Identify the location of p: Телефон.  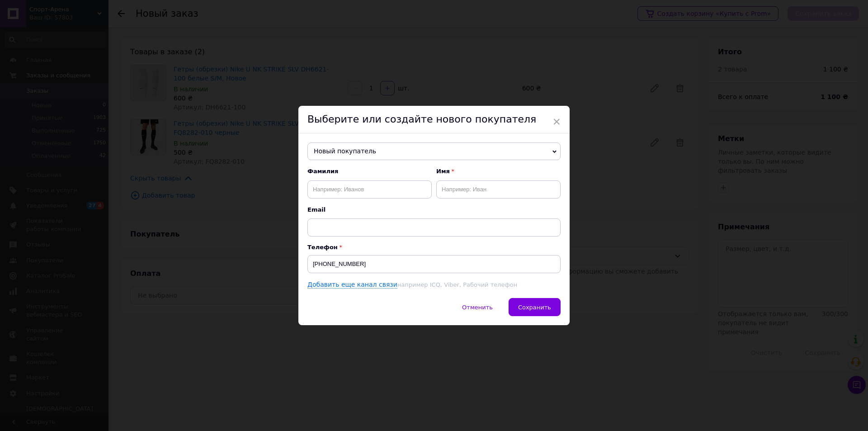
(434, 247).